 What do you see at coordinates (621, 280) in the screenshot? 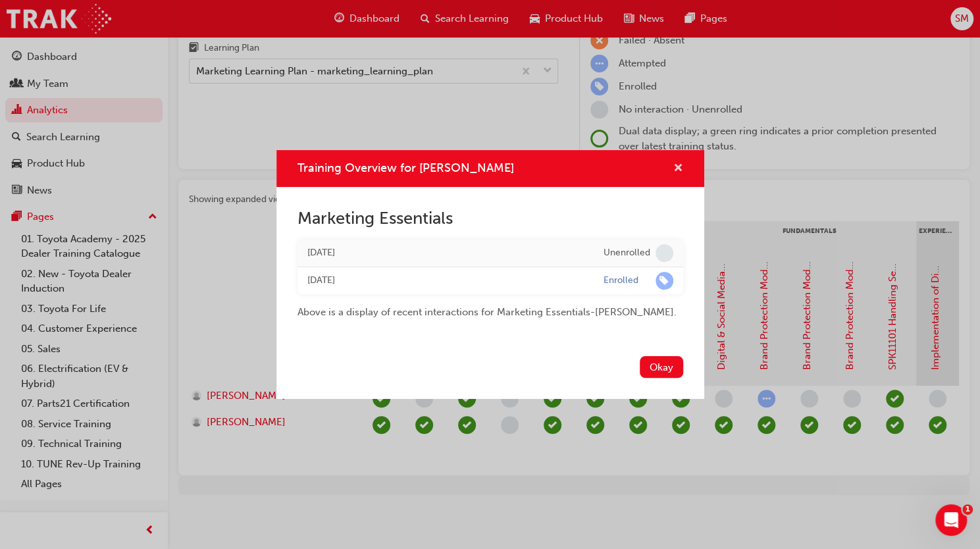
I see `div: Enrolled` at bounding box center [621, 280].